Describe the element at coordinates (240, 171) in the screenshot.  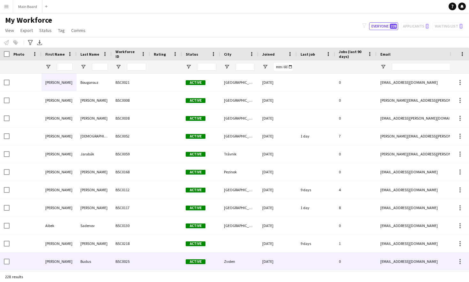
I see `div: Pezinok` at that location.